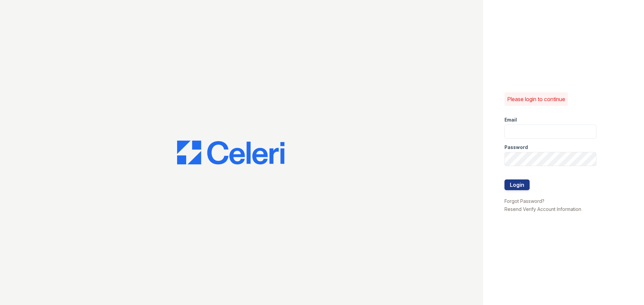  What do you see at coordinates (516, 148) in the screenshot?
I see `label: Password` at bounding box center [516, 148].